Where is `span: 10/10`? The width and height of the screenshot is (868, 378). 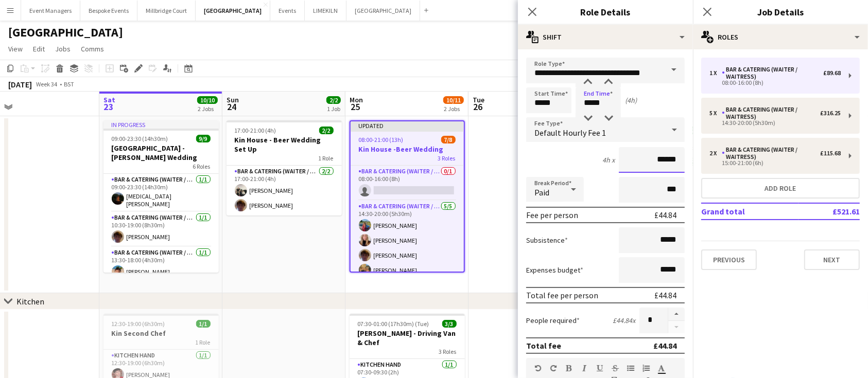 span: 10/10 is located at coordinates (207, 100).